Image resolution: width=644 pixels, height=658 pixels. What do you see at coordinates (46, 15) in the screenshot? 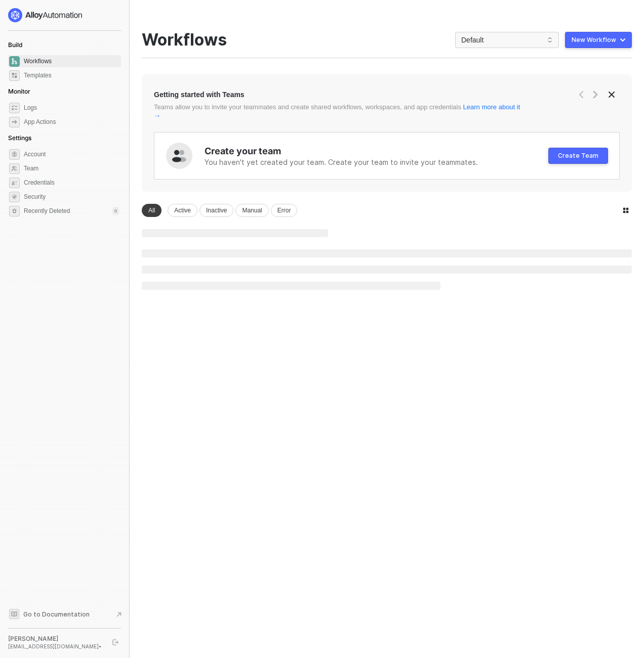
I see `img: logo` at bounding box center [46, 15].